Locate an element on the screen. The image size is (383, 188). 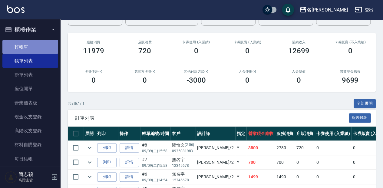
h3: 服務消費 is located at coordinates (94, 42).